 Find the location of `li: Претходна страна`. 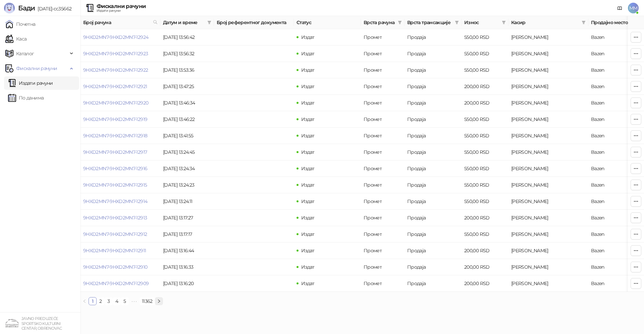

li: Претходна страна is located at coordinates (85, 301).